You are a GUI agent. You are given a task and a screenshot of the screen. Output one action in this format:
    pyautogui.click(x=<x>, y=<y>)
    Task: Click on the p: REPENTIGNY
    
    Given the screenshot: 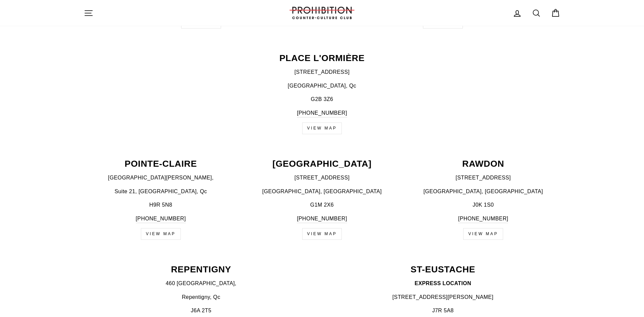 What is the action you would take?
    pyautogui.click(x=201, y=269)
    